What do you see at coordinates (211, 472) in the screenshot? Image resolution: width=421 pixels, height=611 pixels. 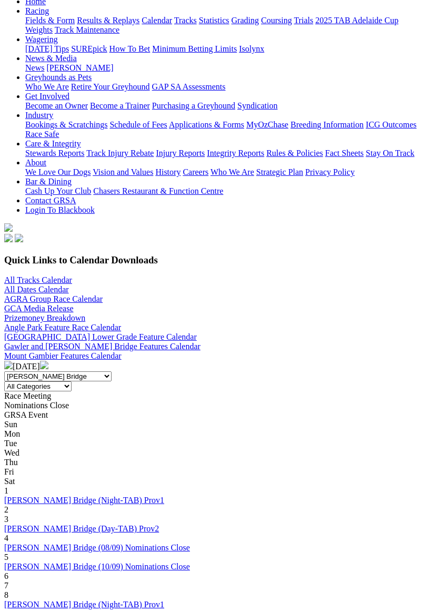 I see `div: Fri` at bounding box center [211, 472].